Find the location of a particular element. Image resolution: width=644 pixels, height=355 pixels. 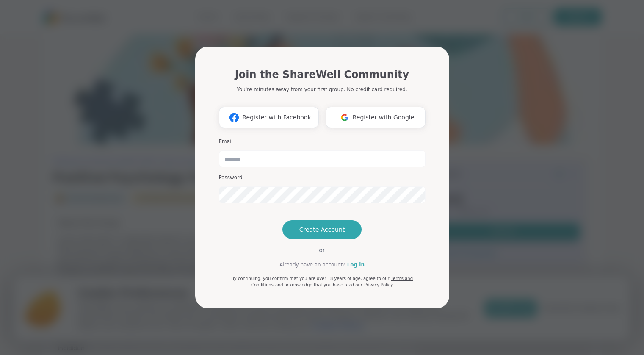

h1: Join the ShareWell Community is located at coordinates (322, 75).